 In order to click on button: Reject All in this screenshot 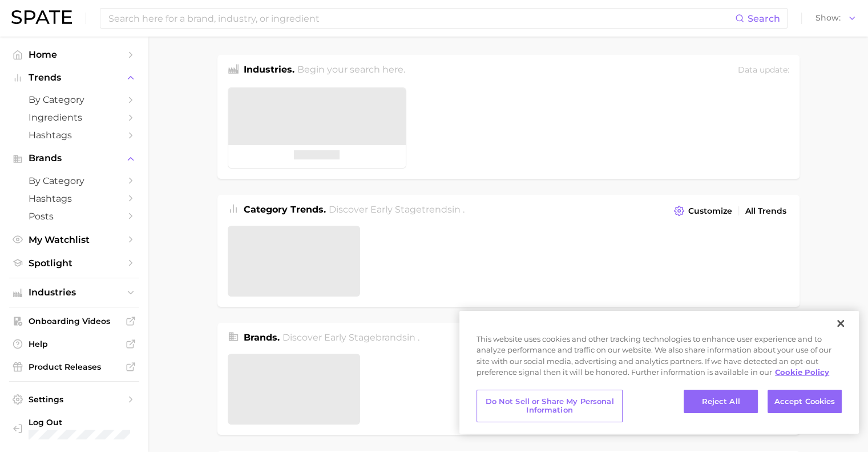, I will do `click(720, 401)`.